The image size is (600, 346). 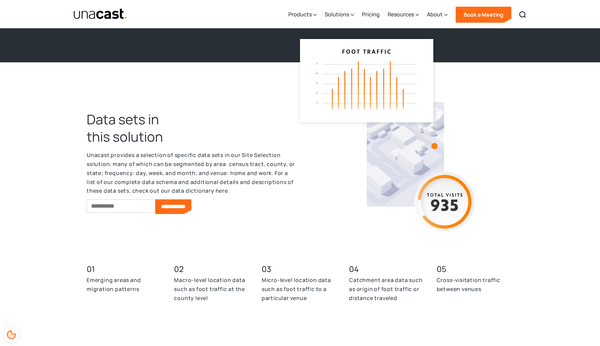 What do you see at coordinates (212, 289) in the screenshot?
I see `p: Macro-level location data such as foot traffic at the county level` at bounding box center [212, 289].